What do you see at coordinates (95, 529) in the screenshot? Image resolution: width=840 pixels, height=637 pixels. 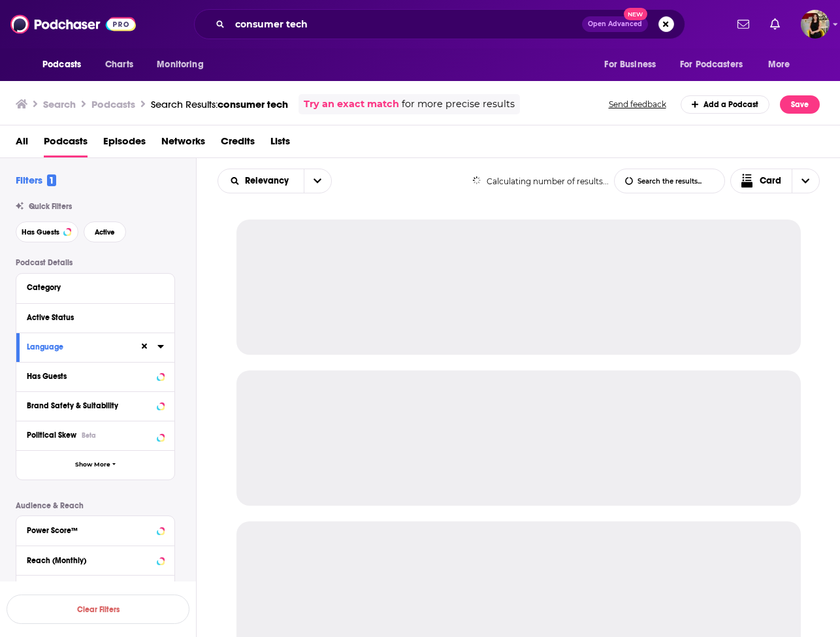 I see `button: Power Score™` at bounding box center [95, 529].